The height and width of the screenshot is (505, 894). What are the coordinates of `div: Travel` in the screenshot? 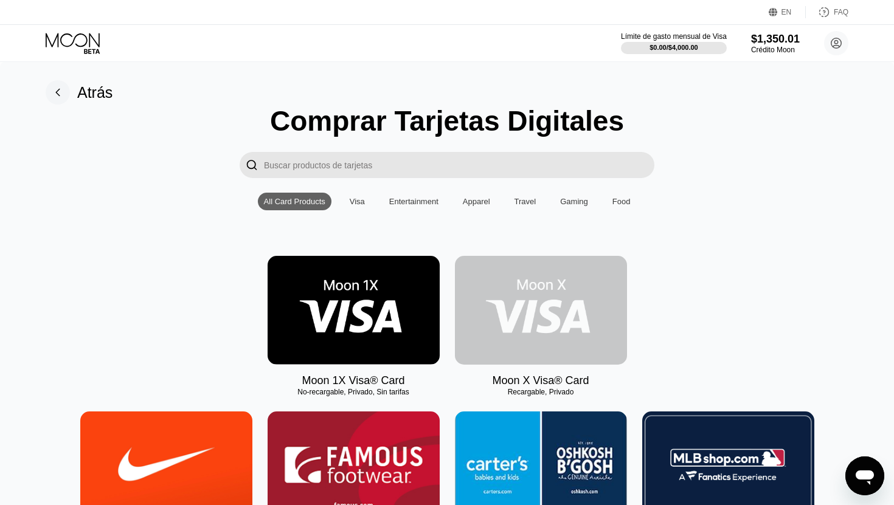 It's located at (525, 201).